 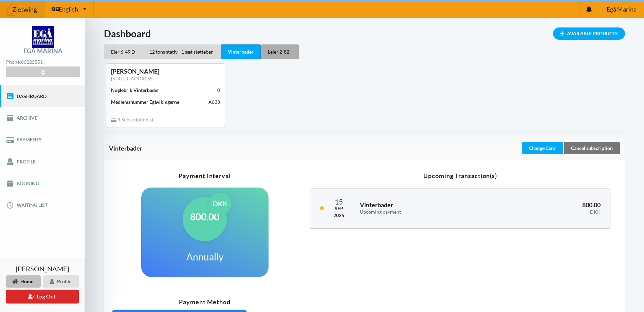 What do you see at coordinates (423, 212) in the screenshot?
I see `div: Upcoming payment` at bounding box center [423, 212].